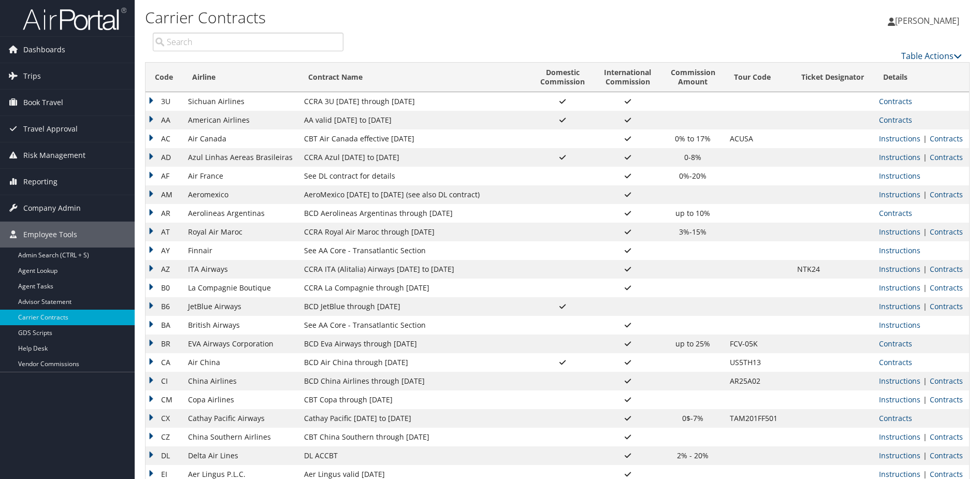  I want to click on td: DL ACCBT, so click(415, 456).